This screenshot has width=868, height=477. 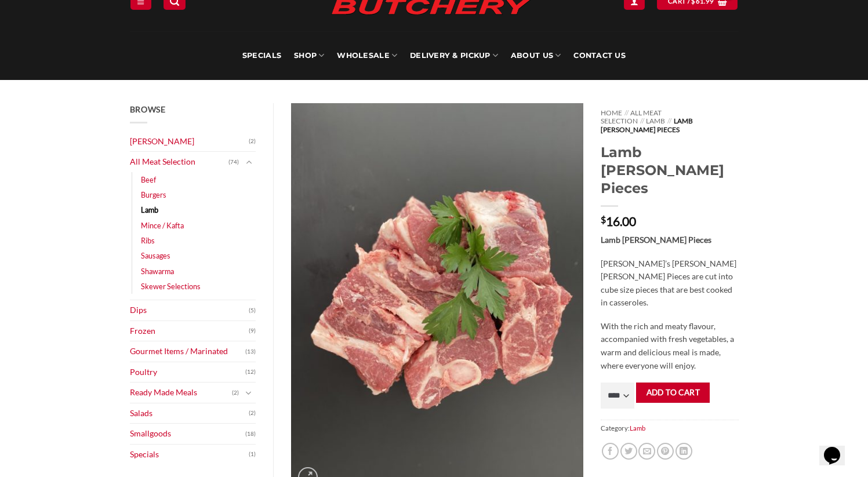 I want to click on a: Ready Made Meals, so click(x=180, y=392).